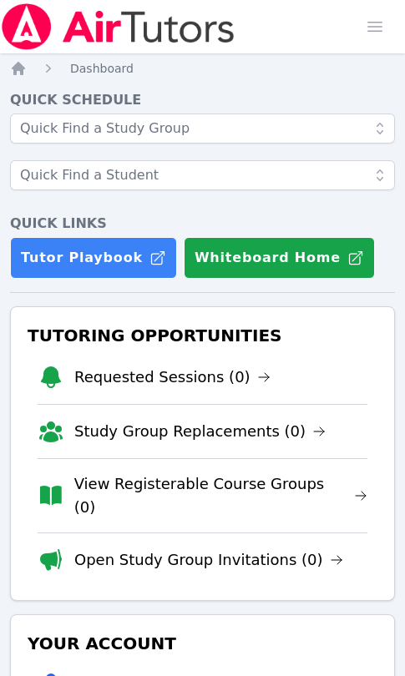  What do you see at coordinates (202, 68) in the screenshot?
I see `nav: Breadcrumb` at bounding box center [202, 68].